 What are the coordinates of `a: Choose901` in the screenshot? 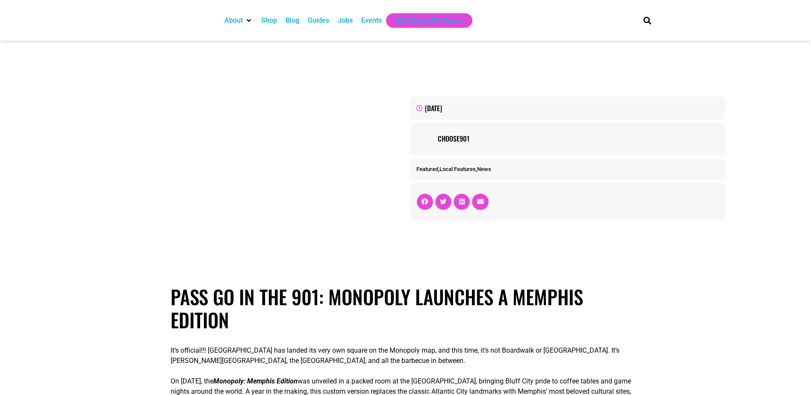 It's located at (578, 138).